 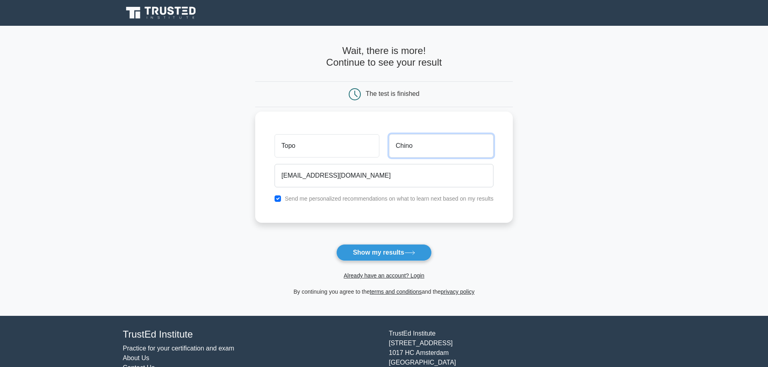 What do you see at coordinates (395, 292) in the screenshot?
I see `a: terms and conditions` at bounding box center [395, 292].